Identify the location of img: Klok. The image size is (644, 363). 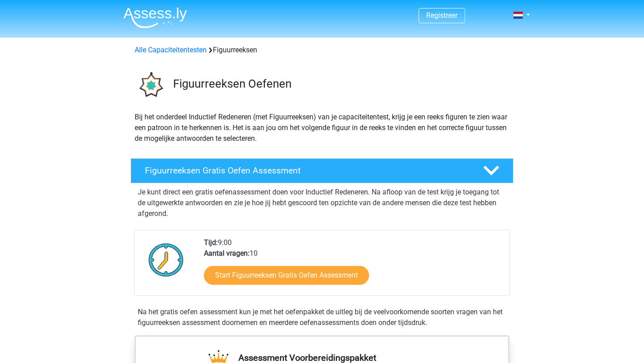
(166, 260).